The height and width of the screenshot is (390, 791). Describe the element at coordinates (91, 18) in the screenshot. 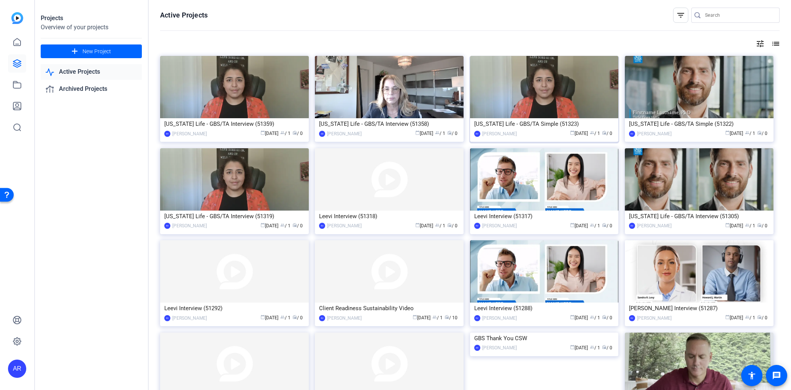

I see `div: Projects` at that location.